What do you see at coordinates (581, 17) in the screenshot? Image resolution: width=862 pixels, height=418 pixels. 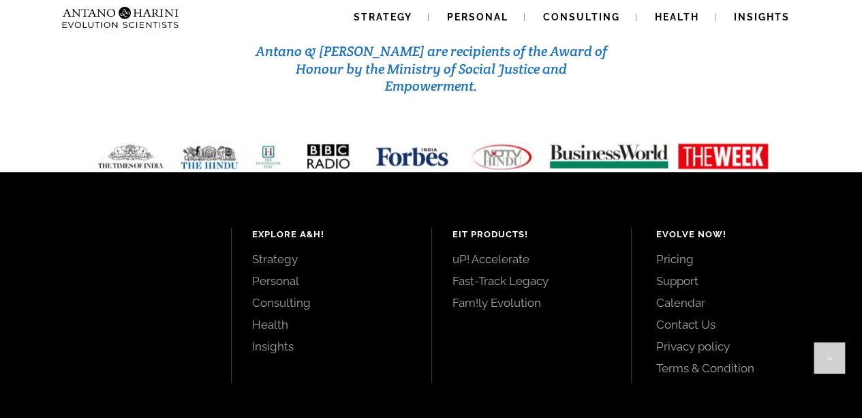 I see `span: Consulting` at bounding box center [581, 17].